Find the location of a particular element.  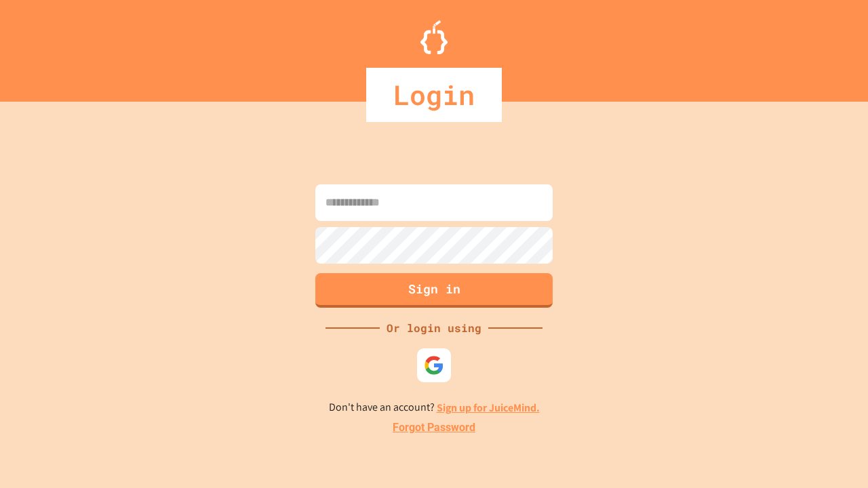

p: Don't have an account? is located at coordinates (434, 408).